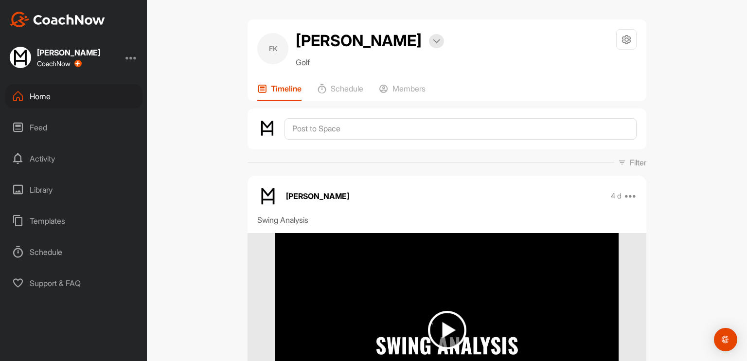 The image size is (747, 361). What do you see at coordinates (726, 340) in the screenshot?
I see `div: Open Intercom Messenger` at bounding box center [726, 340].